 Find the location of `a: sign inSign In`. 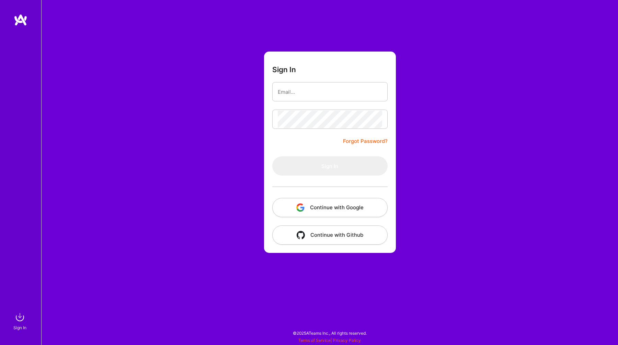

a: sign inSign In is located at coordinates (21, 320).